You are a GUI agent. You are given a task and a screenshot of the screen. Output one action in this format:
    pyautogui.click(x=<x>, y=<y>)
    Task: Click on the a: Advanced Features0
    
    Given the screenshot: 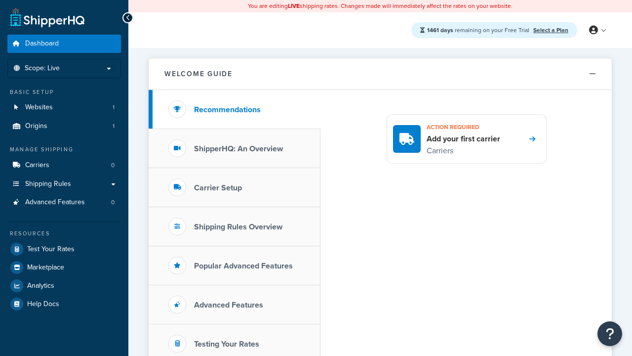 What is the action you would take?
    pyautogui.click(x=64, y=202)
    